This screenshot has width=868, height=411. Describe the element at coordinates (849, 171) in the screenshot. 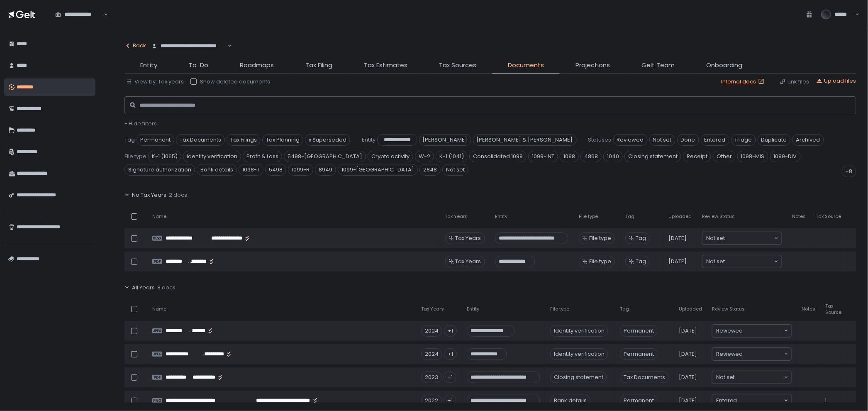

I see `div: +8` at that location.